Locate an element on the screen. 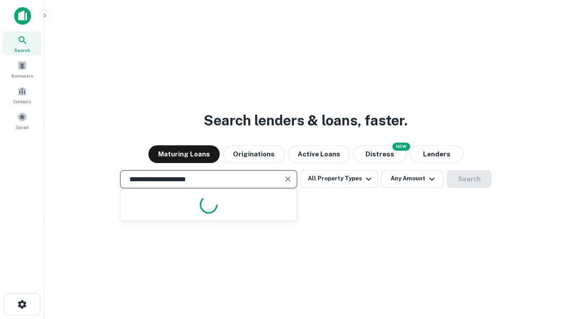  div: Saved is located at coordinates (22, 121).